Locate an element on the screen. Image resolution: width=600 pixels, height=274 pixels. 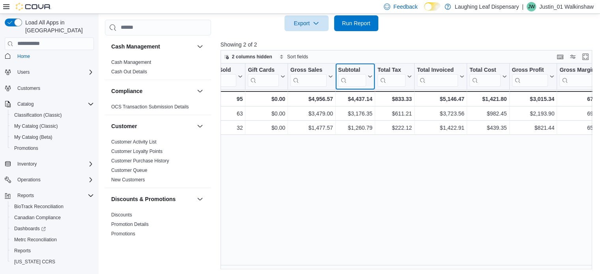
a: Metrc Reconciliation is located at coordinates (36, 240).